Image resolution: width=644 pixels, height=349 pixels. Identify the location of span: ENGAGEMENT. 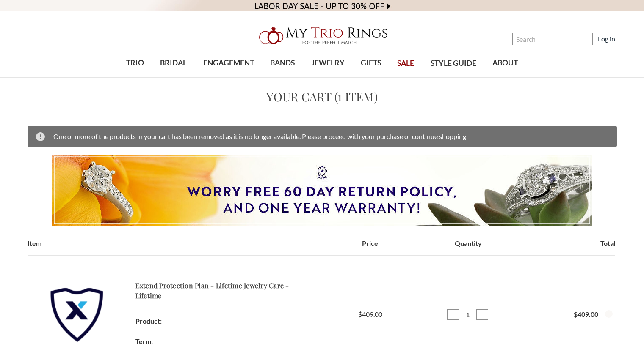
(229, 63).